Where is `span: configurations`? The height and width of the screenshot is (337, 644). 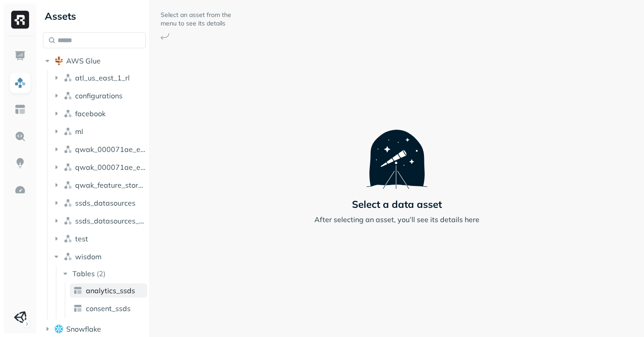
span: configurations is located at coordinates (99, 96).